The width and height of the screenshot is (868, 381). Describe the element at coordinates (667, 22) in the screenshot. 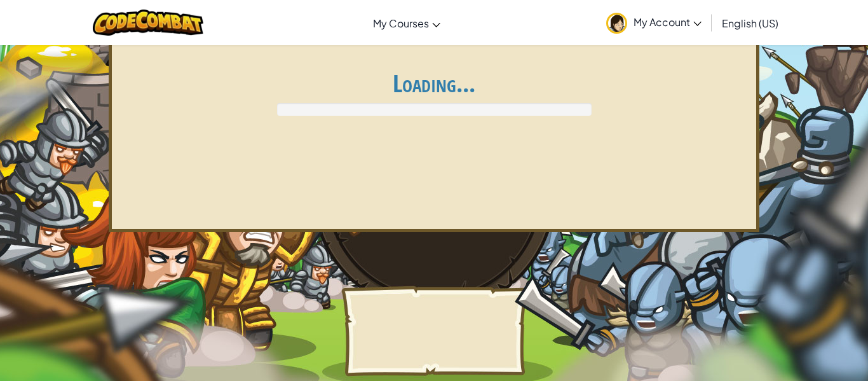

I see `span: My Account` at that location.